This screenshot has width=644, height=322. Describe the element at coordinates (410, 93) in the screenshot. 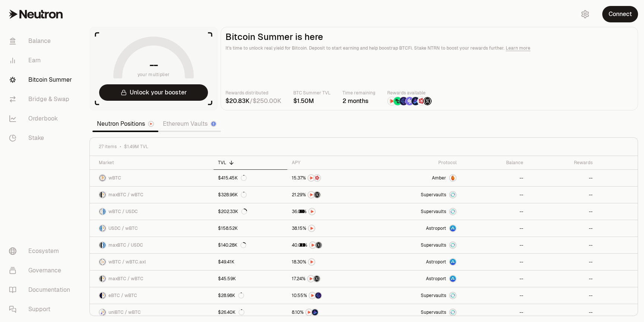

I see `p: Rewards available` at that location.